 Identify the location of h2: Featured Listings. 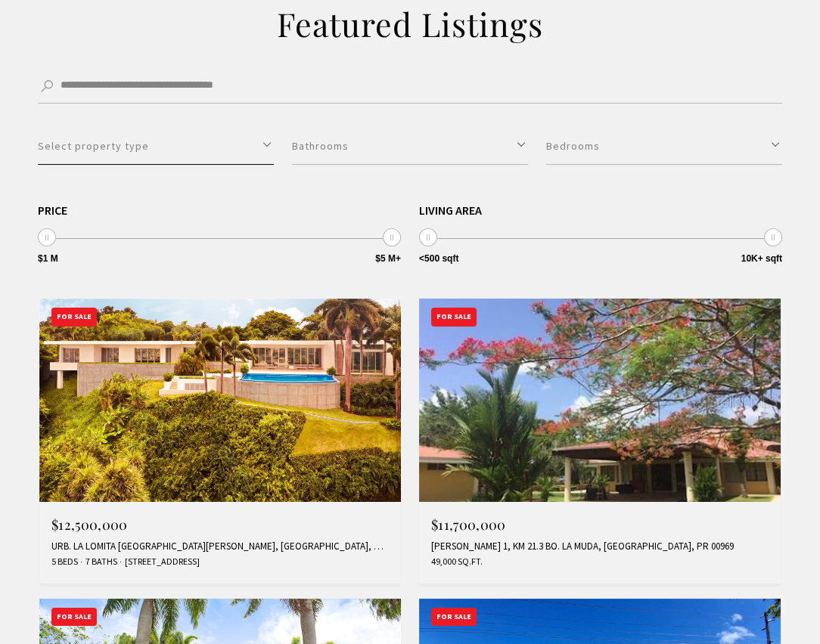
(410, 24).